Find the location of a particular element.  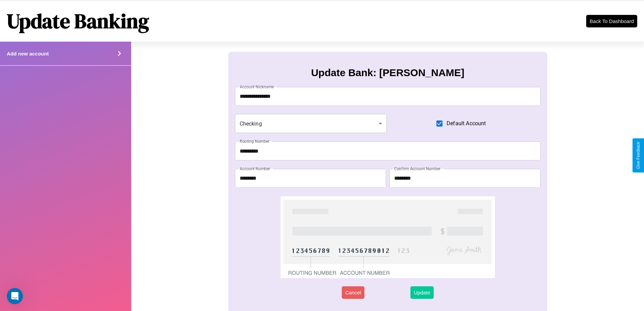

div: Give Feedback is located at coordinates (638, 155).